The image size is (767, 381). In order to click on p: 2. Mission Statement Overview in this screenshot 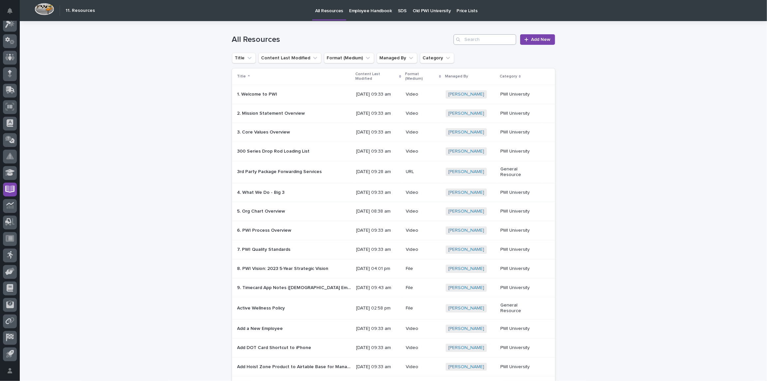, I will do `click(272, 113)`.